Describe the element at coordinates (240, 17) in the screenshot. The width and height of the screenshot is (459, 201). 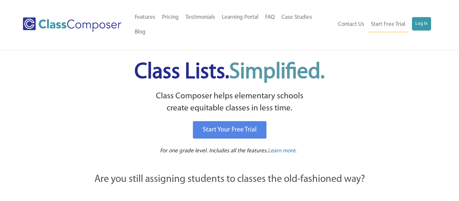
I see `a: Learning Portal` at that location.